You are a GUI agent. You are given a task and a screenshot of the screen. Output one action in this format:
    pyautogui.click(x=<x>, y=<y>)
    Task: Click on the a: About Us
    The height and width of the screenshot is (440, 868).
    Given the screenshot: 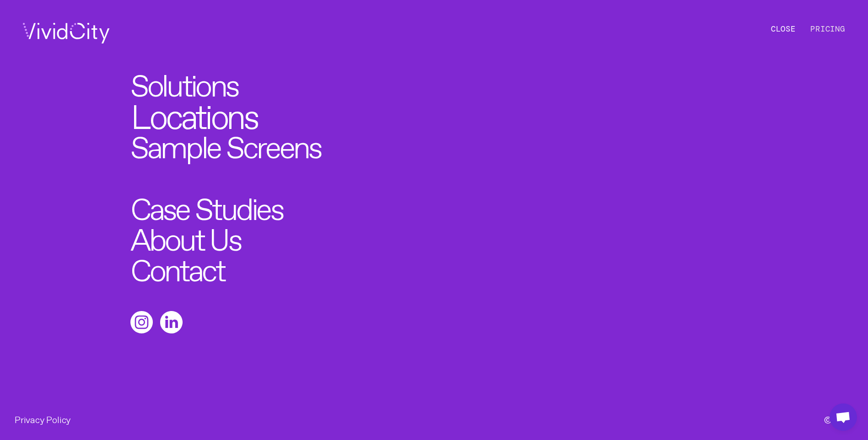 What is the action you would take?
    pyautogui.click(x=185, y=235)
    